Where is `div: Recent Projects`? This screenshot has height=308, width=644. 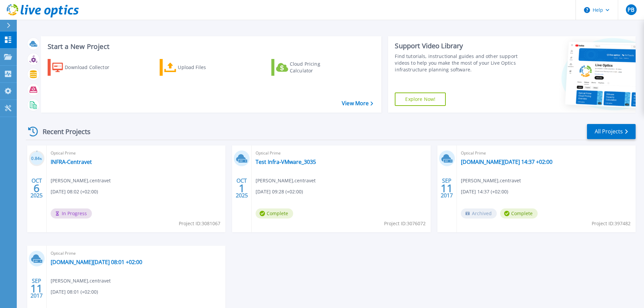 div: Recent Projects is located at coordinates (63, 131).